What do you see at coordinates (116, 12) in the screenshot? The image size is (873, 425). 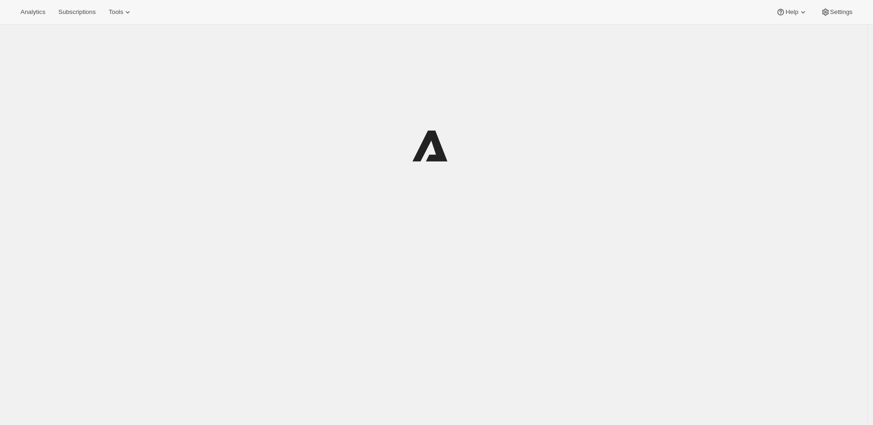 I see `span: Tools` at bounding box center [116, 12].